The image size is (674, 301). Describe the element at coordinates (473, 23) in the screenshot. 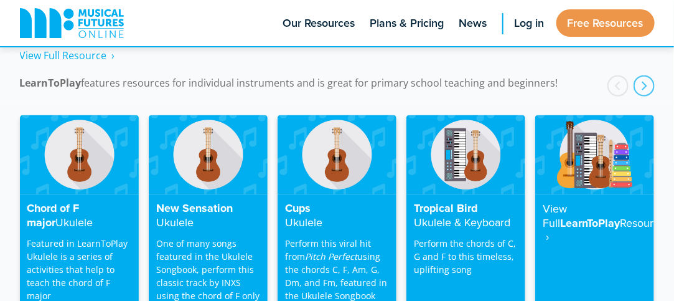

I see `span: News` at that location.